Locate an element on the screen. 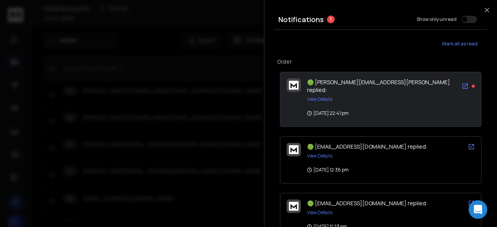 The height and width of the screenshot is (227, 497). button: Mark all as read is located at coordinates (460, 44).